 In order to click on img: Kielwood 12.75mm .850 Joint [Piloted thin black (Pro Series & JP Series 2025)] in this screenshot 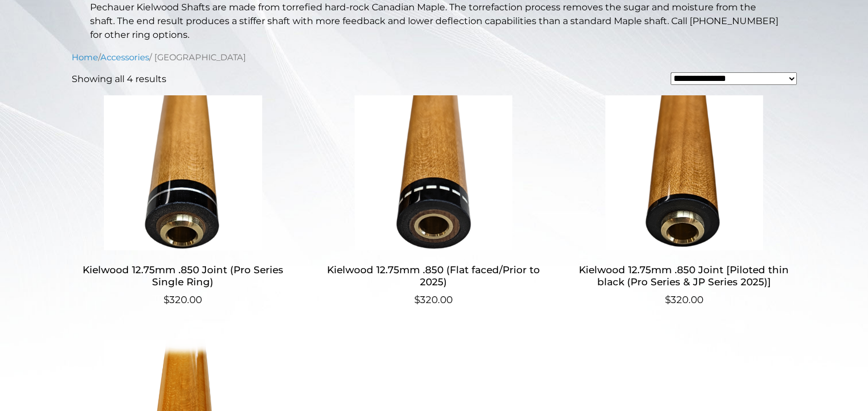, I will do `click(684, 173)`.